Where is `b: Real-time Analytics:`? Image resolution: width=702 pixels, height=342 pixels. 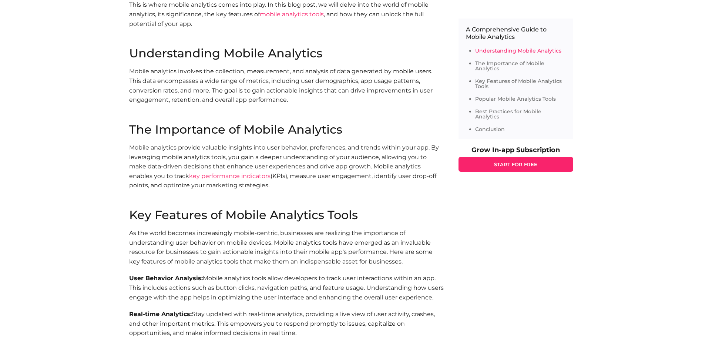 b: Real-time Analytics: is located at coordinates (160, 314).